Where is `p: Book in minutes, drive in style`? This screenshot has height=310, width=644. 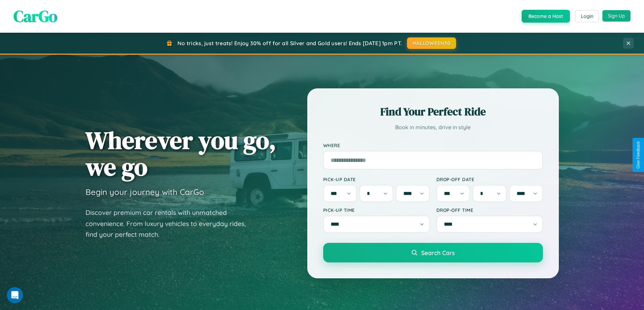
p: Book in minutes, drive in style is located at coordinates (433, 127).